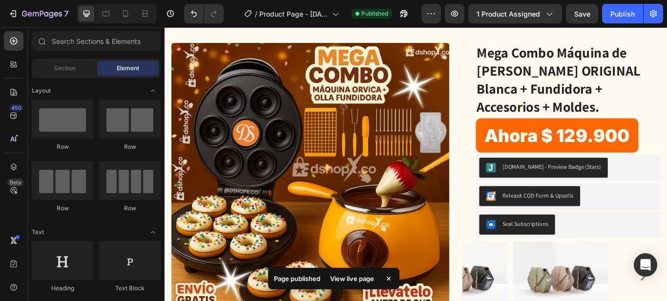  What do you see at coordinates (128, 68) in the screenshot?
I see `span: Element` at bounding box center [128, 68].